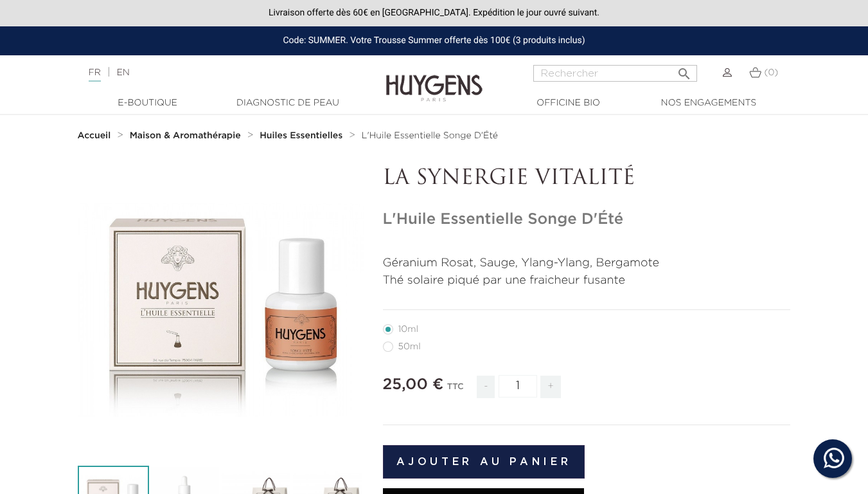  What do you see at coordinates (122, 73) in the screenshot?
I see `a: EN` at bounding box center [122, 73].